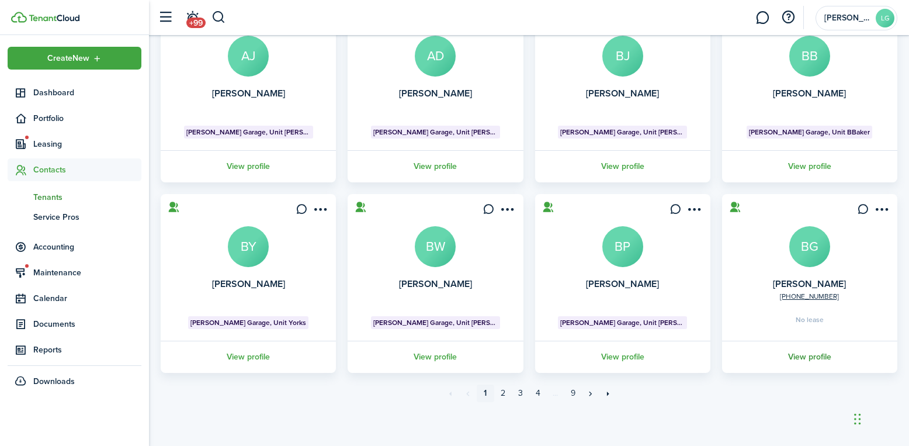 This screenshot has width=909, height=446. I want to click on span: Reports, so click(87, 349).